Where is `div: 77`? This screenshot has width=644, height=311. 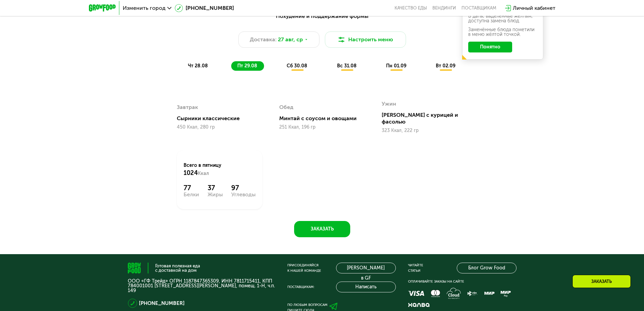
div: 77 is located at coordinates (192, 247).